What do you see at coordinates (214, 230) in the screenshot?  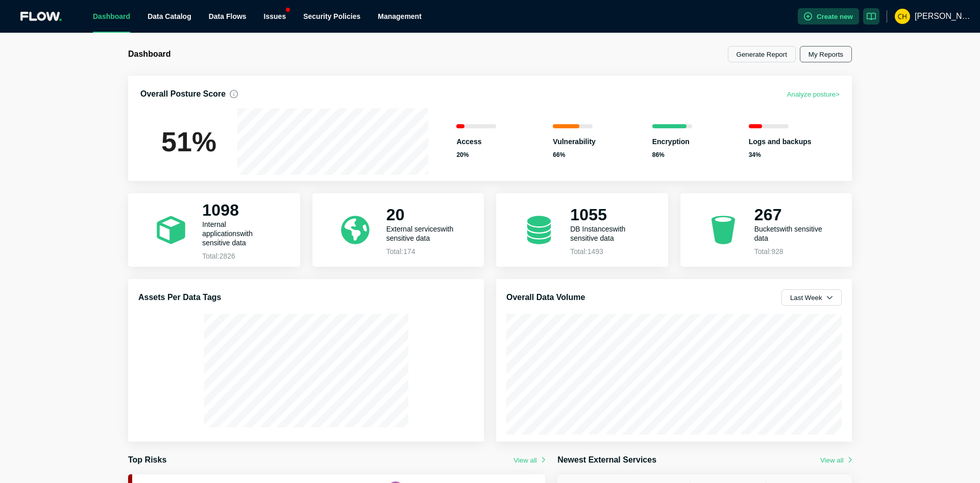 I see `a: 1098Internal applicationswith sensitive dataTotal:2826` at bounding box center [214, 230].